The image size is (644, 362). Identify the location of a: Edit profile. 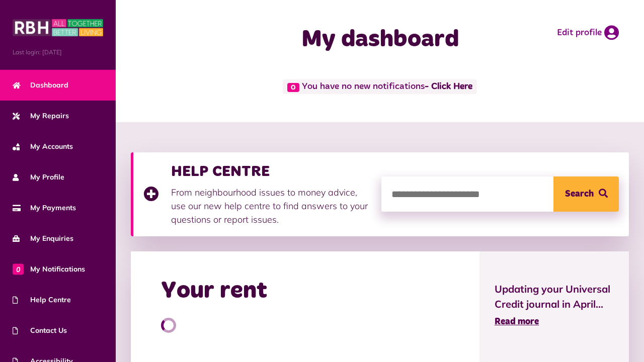
(588, 33).